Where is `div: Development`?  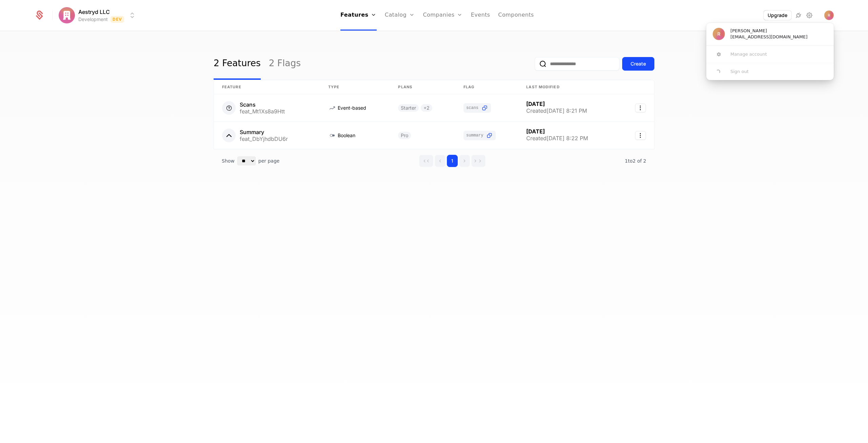 div: Development is located at coordinates (93, 19).